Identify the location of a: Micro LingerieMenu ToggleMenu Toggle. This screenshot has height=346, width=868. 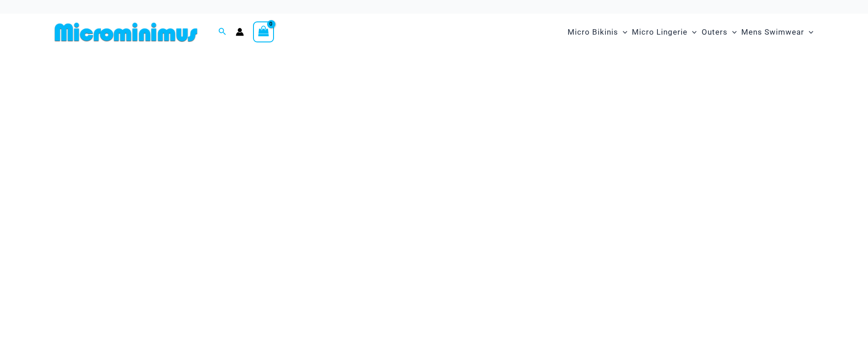
(664, 32).